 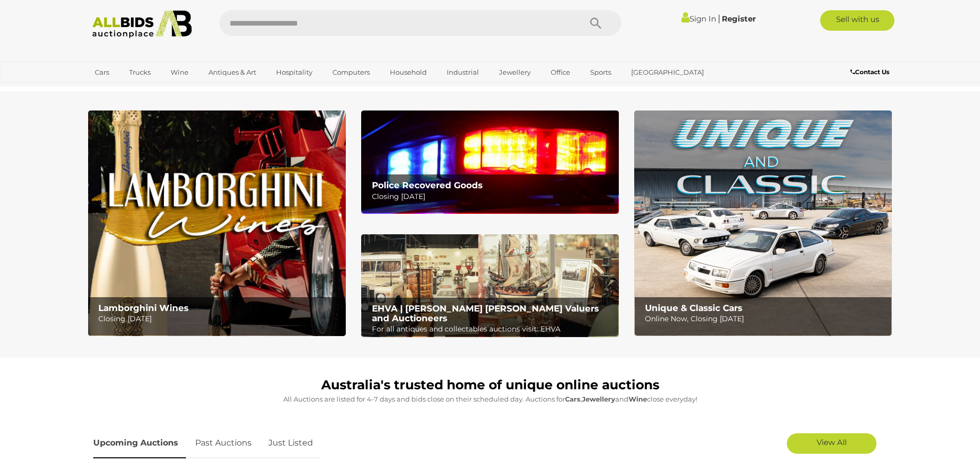 What do you see at coordinates (694, 308) in the screenshot?
I see `b: Unique & Classic Cars` at bounding box center [694, 308].